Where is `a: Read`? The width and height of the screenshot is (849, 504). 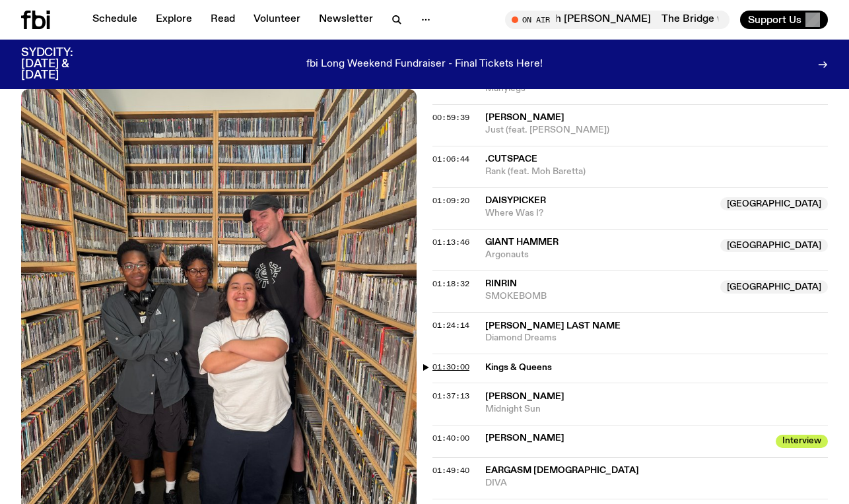
a: Read is located at coordinates (223, 20).